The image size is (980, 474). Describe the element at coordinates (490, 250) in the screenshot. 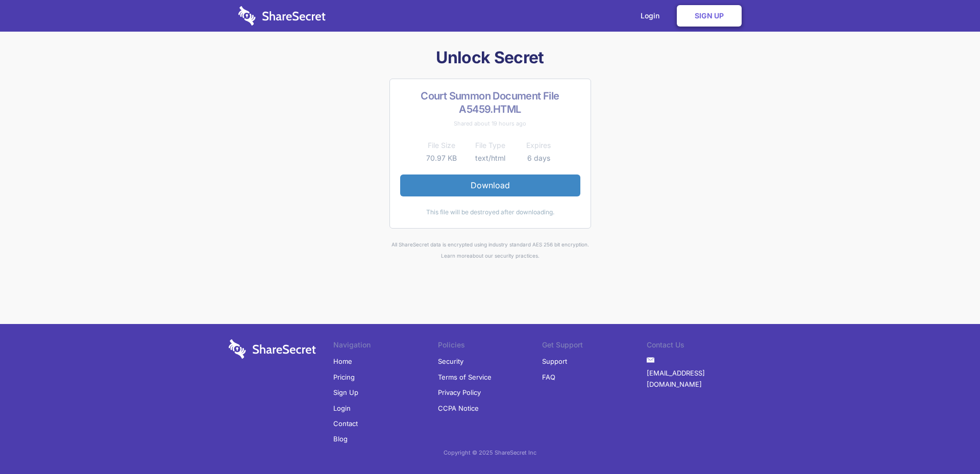

I see `div: All ShareSecret data is encrypted using industry standard AES 256 bit encryption. about our secur...` at that location.